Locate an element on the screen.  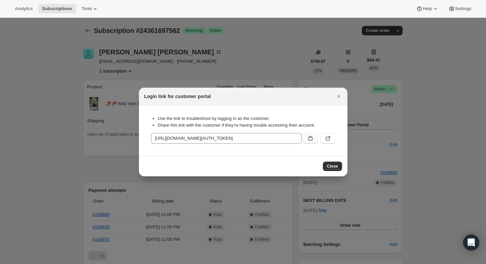
li: Share this link with the customer if they’re having trouble accessing their account. is located at coordinates (246, 125).